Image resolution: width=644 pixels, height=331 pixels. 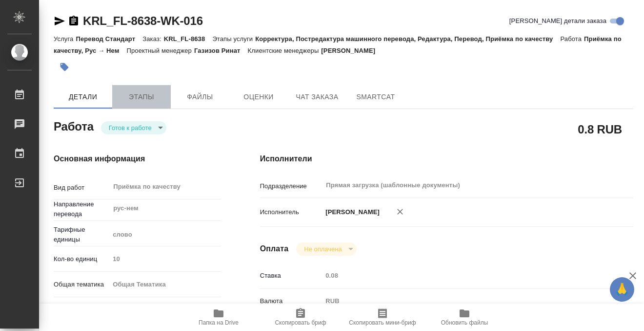 I want to click on h4: Исполнители, so click(x=446, y=158).